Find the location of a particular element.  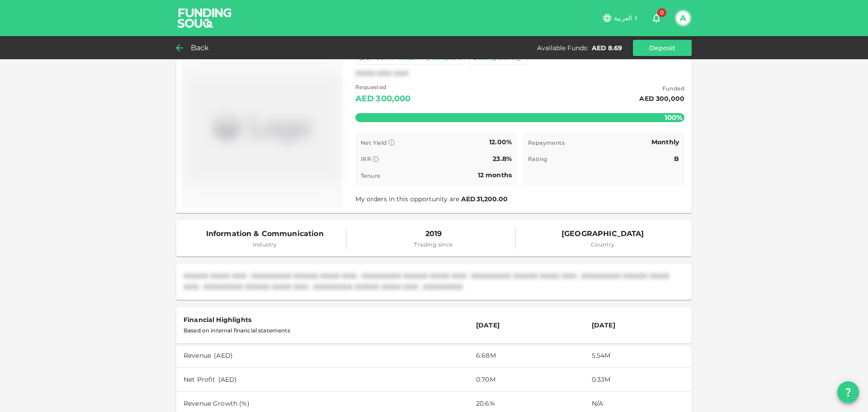

div: Available Funds : is located at coordinates (562, 48).